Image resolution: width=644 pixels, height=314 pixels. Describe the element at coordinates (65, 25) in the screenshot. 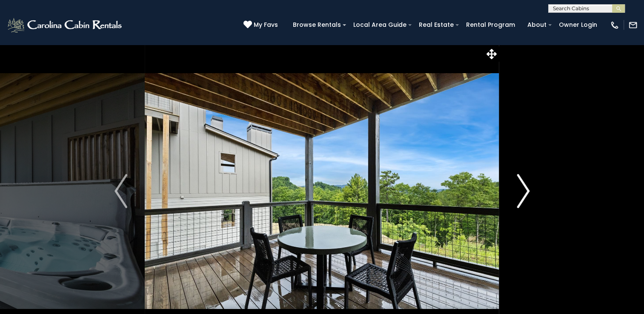

I see `img: White-1-2.png` at that location.